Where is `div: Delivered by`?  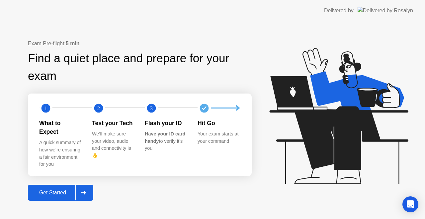
div: Delivered by is located at coordinates (339, 11).